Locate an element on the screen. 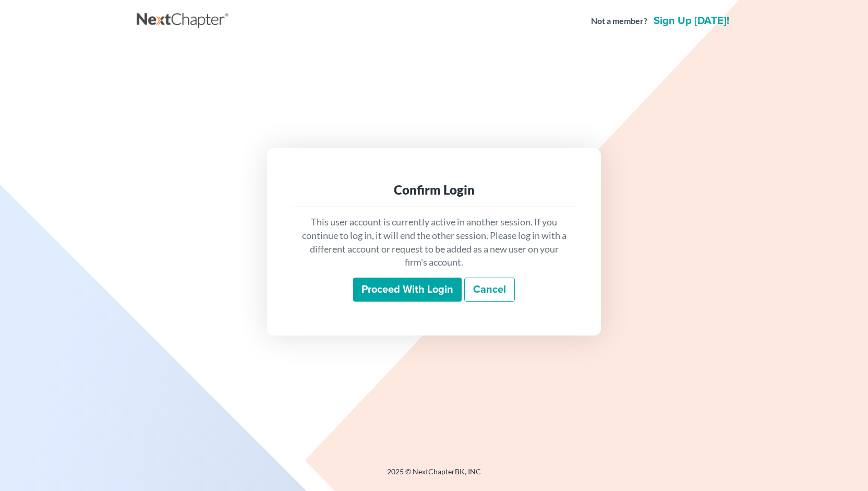  p: This user account is currently active in another session. If you continue to log in, it will end ... is located at coordinates (434, 242).